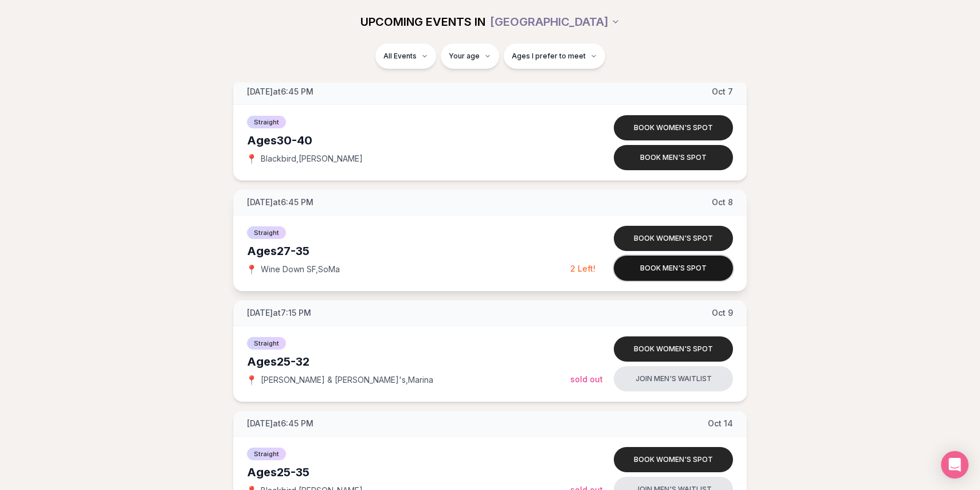  What do you see at coordinates (673, 379) in the screenshot?
I see `a: Join men's waitlist` at bounding box center [673, 379].